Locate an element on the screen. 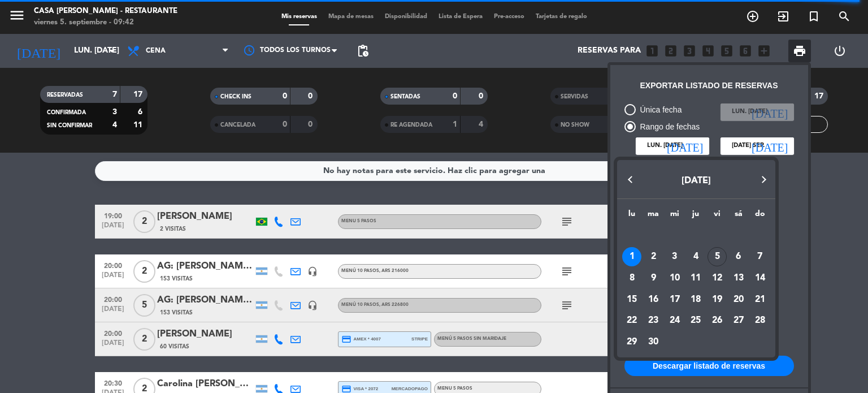 The width and height of the screenshot is (868, 393). div: 30 is located at coordinates (653, 342).